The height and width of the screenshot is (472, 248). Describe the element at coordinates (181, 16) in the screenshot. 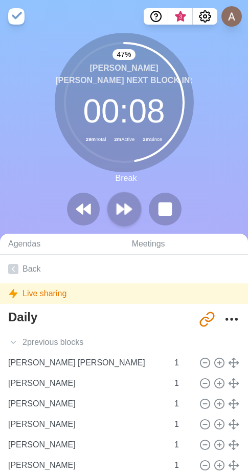

I see `button: What’s new` at that location.